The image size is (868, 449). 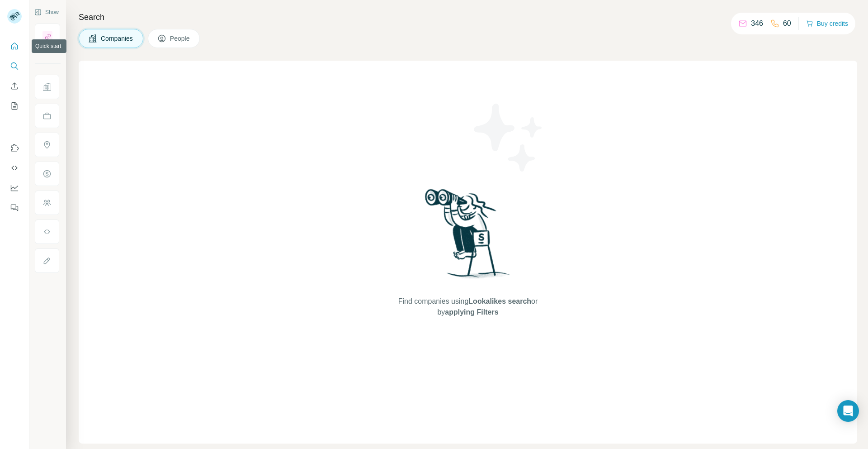 I want to click on button: Enrich CSV, so click(x=15, y=86).